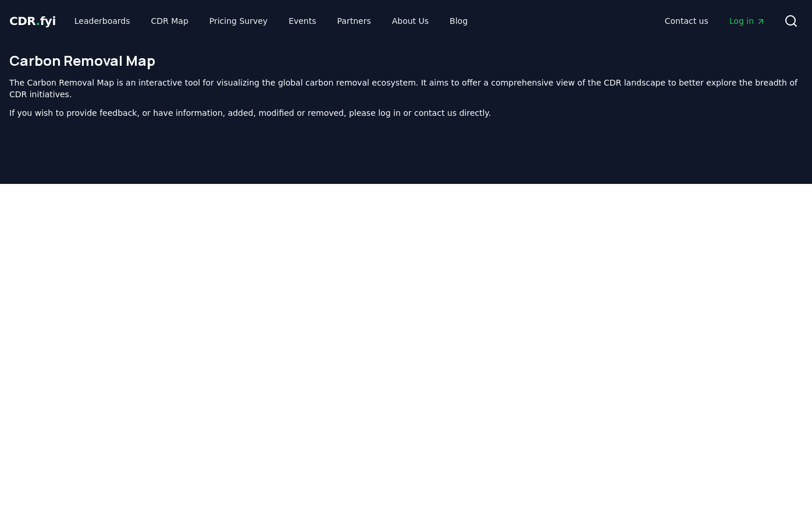 Image resolution: width=812 pixels, height=518 pixels. I want to click on a: CDR.fyi, so click(32, 21).